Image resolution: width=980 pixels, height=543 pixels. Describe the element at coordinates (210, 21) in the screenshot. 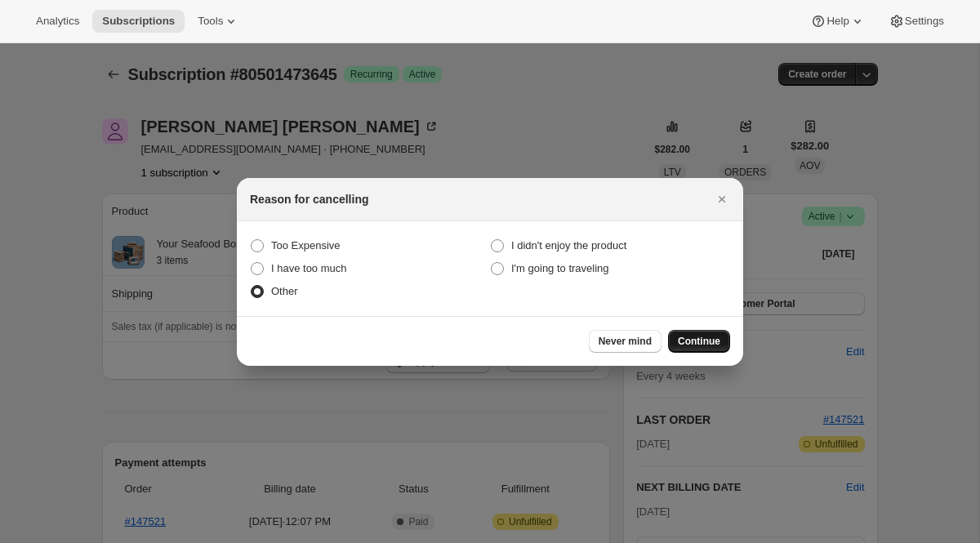

I see `span: Tools` at that location.